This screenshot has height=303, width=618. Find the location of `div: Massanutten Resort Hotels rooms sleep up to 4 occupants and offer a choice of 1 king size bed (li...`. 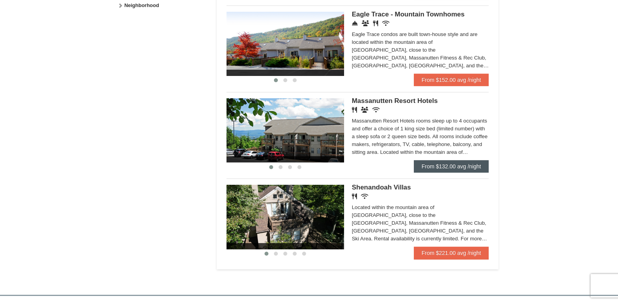

div: Massanutten Resort Hotels rooms sleep up to 4 occupants and offer a choice of 1 king size bed (li... is located at coordinates (421, 137).